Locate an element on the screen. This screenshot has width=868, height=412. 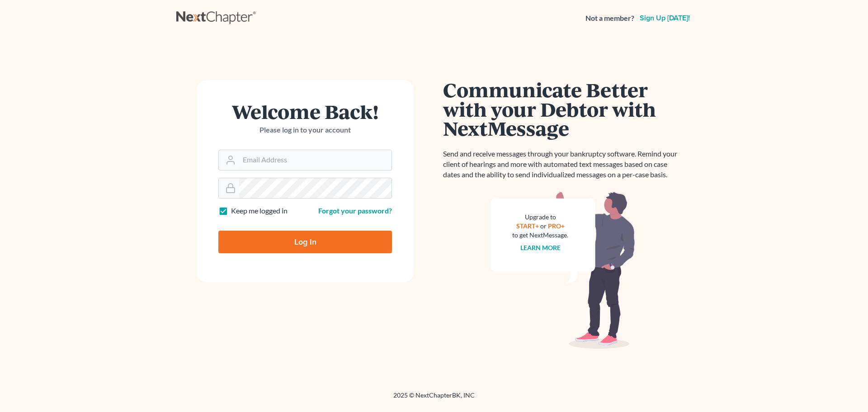
span: or is located at coordinates (544, 226).